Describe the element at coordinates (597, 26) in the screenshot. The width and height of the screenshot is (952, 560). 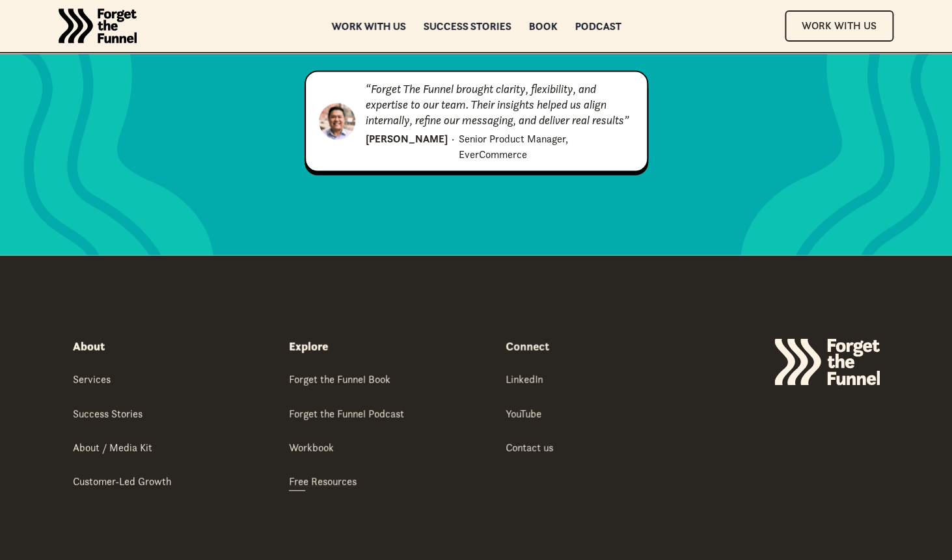
I see `div: Podcast` at that location.